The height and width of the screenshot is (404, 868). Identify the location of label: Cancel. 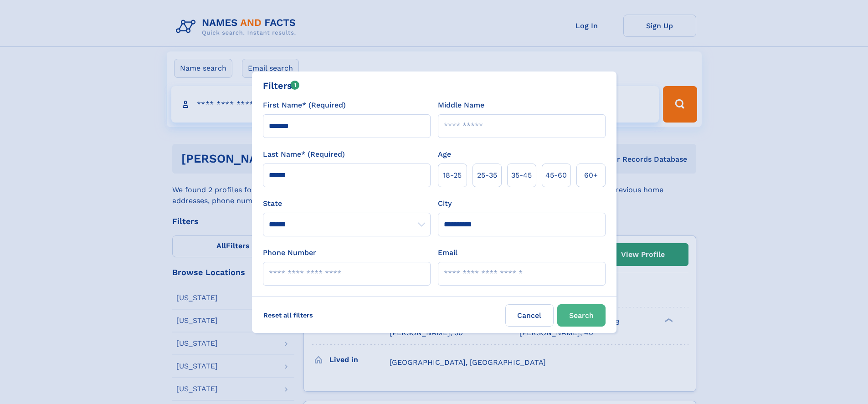
(529, 315).